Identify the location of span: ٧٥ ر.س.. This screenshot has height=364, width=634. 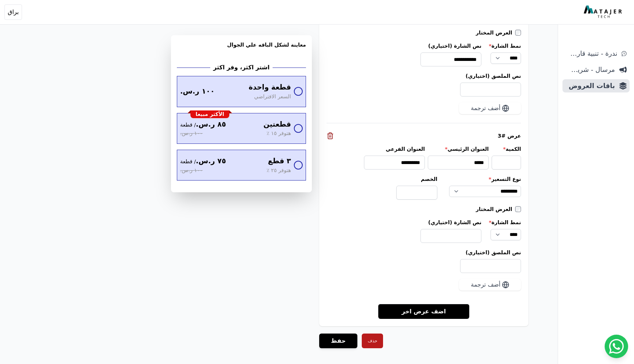
(203, 161).